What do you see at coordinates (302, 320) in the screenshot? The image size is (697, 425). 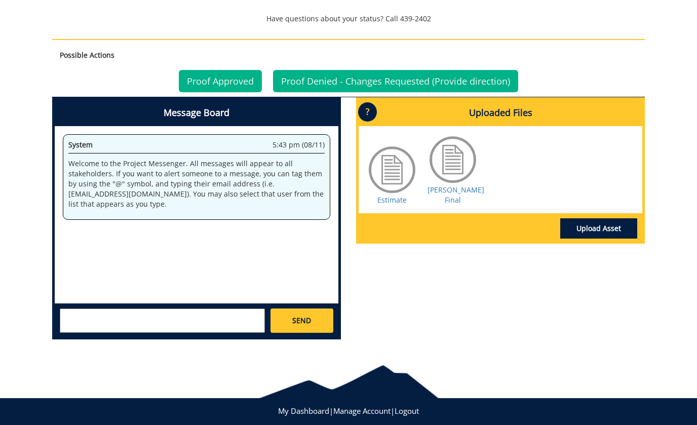 I see `a: SEND` at bounding box center [302, 320].